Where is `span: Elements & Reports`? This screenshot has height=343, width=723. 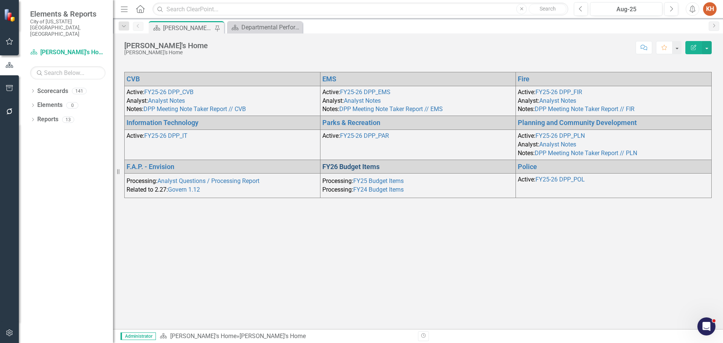
span: Elements & Reports is located at coordinates (68, 14).